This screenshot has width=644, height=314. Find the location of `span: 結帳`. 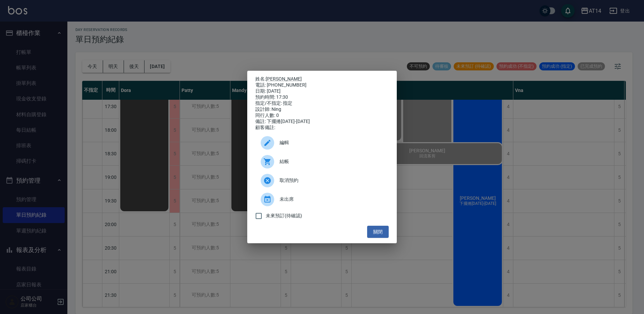

span: 結帳 is located at coordinates (332, 161).